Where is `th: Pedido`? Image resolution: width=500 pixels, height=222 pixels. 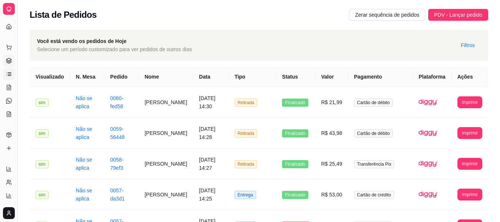
th: Pedido is located at coordinates (121, 77).